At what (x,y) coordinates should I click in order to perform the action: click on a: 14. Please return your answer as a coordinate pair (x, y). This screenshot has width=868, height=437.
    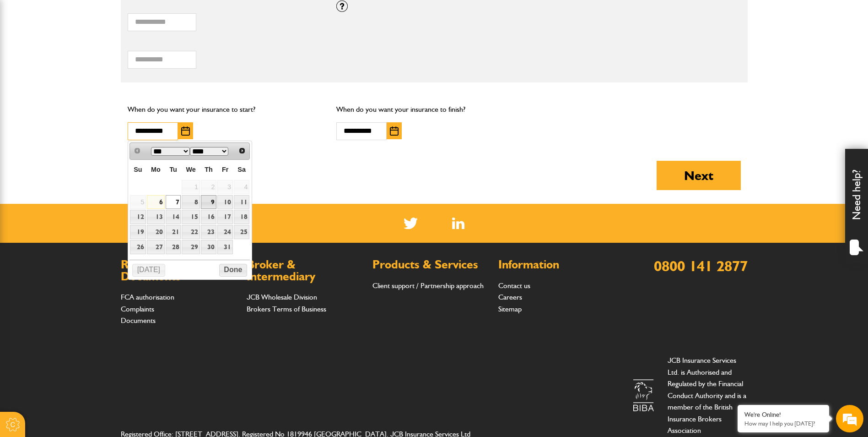
    Looking at the image, I should click on (173, 217).